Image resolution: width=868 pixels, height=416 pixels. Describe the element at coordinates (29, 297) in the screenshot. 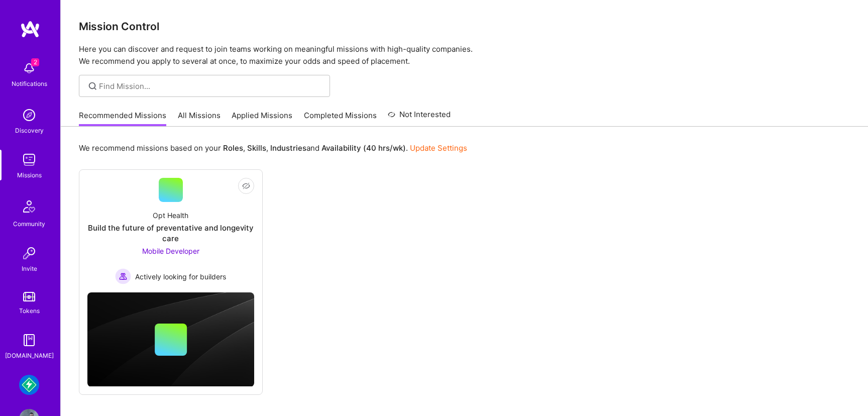

I see `img: tokens` at that location.